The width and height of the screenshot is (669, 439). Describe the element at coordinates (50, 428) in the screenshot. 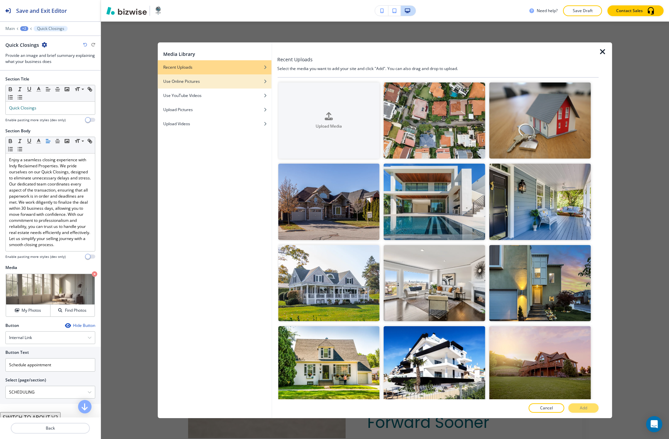

I see `button: Back` at that location.